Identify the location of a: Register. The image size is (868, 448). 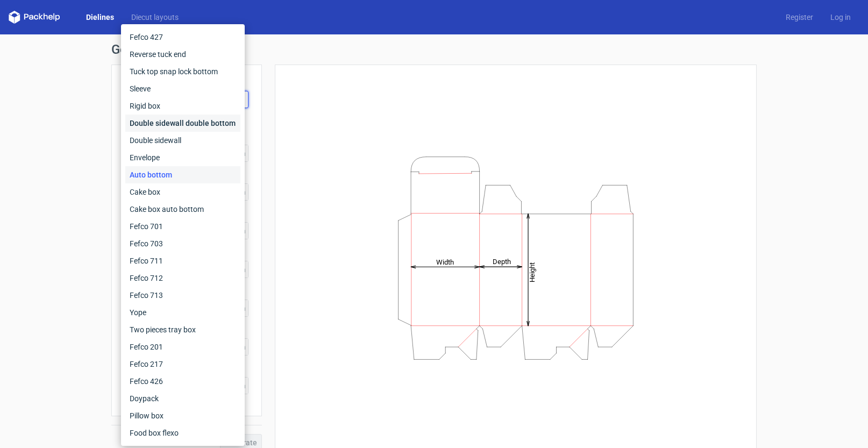
(799, 17).